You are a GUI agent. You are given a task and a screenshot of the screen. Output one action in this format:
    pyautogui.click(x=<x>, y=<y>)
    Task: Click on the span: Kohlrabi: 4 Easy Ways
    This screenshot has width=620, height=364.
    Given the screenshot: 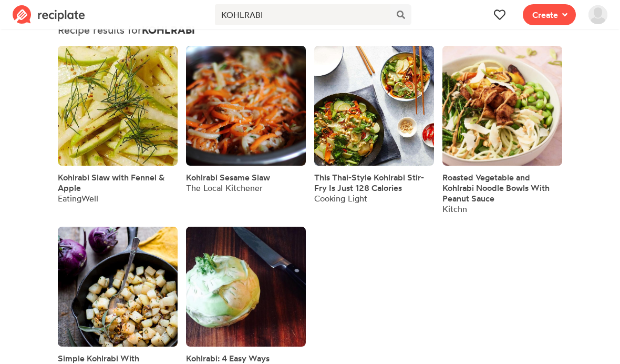 What is the action you would take?
    pyautogui.click(x=228, y=358)
    